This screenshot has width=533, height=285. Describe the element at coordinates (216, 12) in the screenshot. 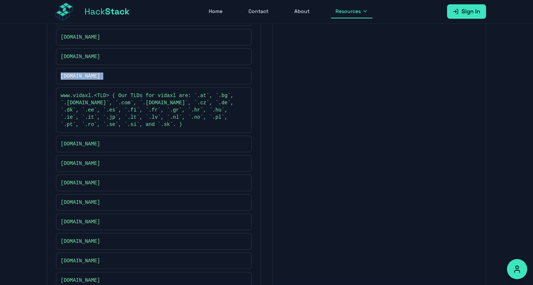

I see `a: Home` at that location.